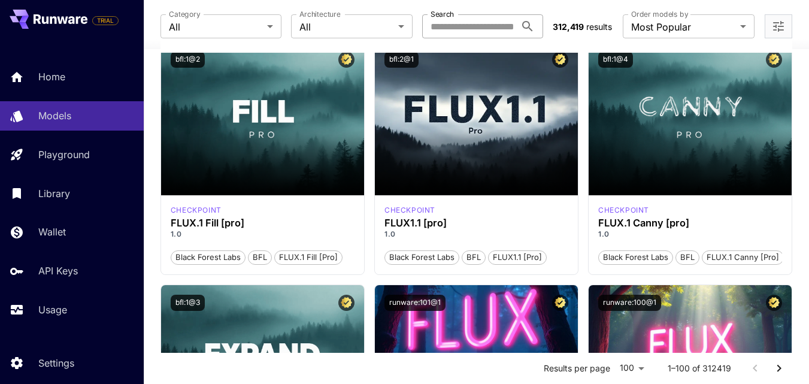  What do you see at coordinates (700, 368) in the screenshot?
I see `p: 1–100 of 312419` at bounding box center [700, 368].